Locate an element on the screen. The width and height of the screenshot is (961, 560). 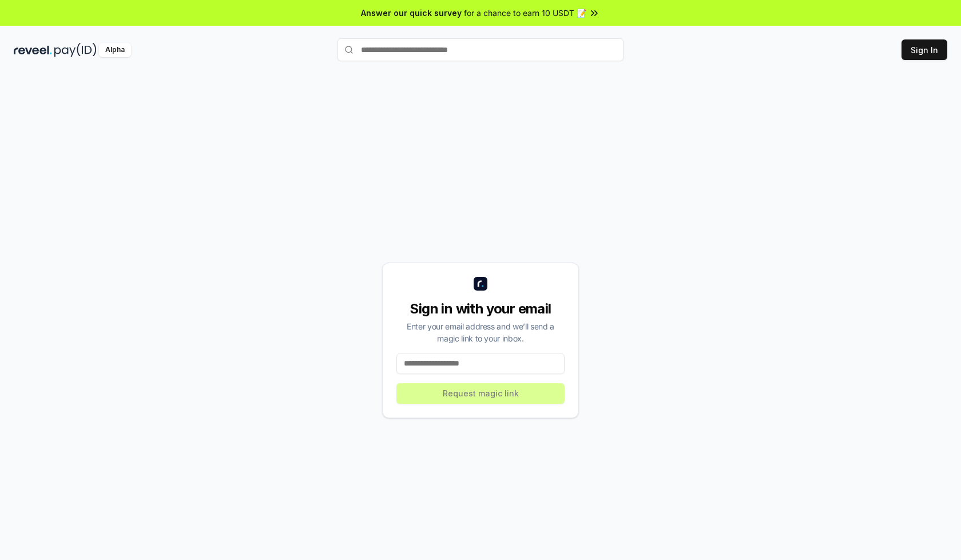
span: for a chance to earn 10 USDT 📝 is located at coordinates (526, 12).